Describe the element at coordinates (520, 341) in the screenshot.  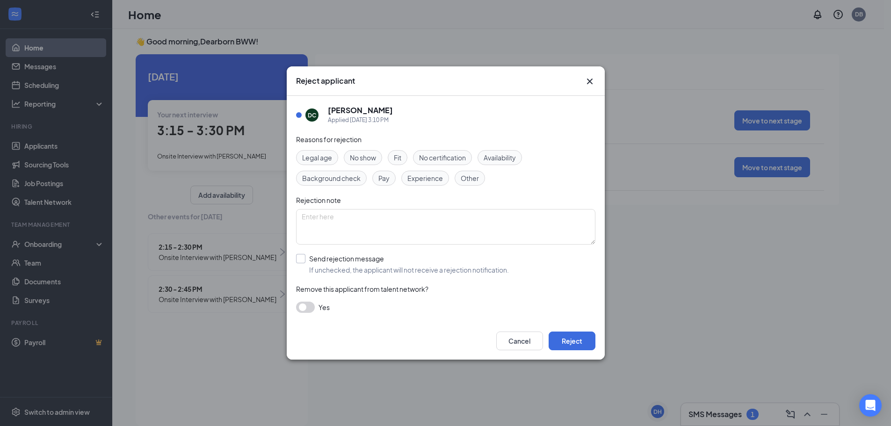
I see `button: Cancel` at that location.